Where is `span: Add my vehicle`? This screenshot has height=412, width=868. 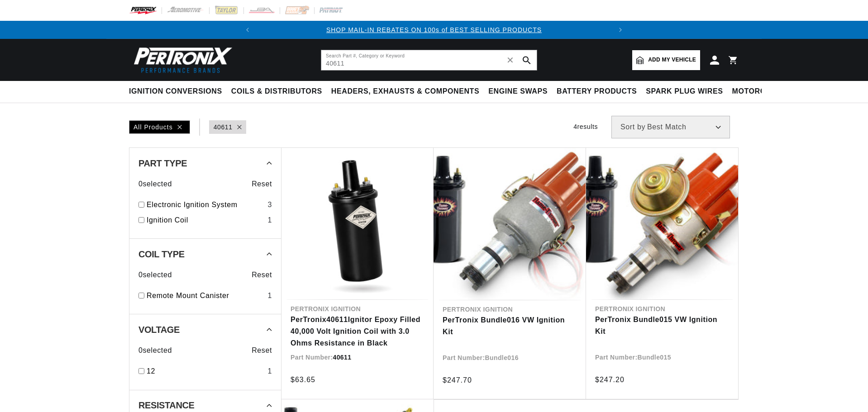 span: Add my vehicle is located at coordinates (672, 60).